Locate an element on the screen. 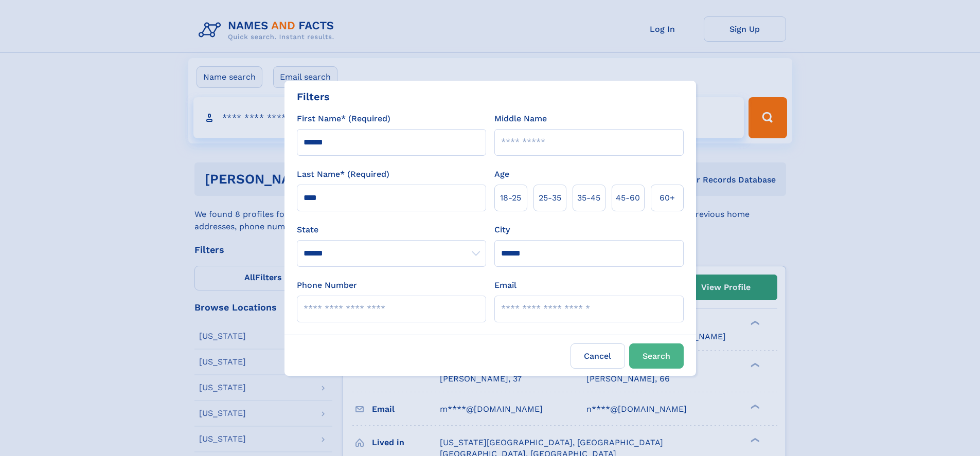 The image size is (980, 456). label: Email is located at coordinates (506, 286).